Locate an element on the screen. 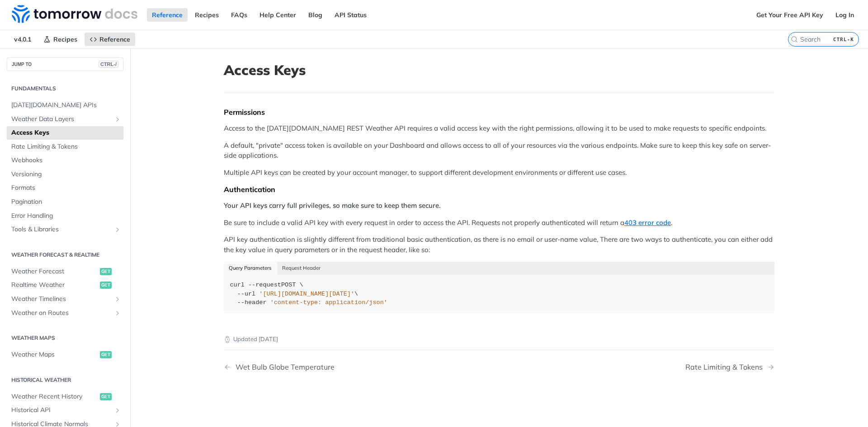 The image size is (868, 427). button: Show subpages for Tools & Libraries is located at coordinates (117, 229).